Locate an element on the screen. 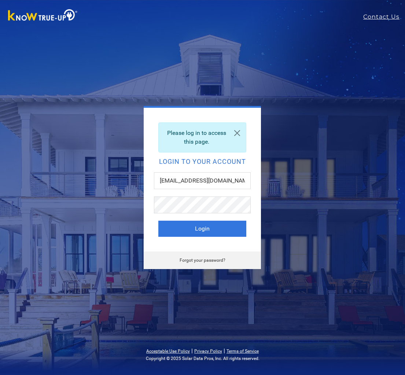 This screenshot has height=375, width=405. a: Forgot your password? is located at coordinates (202, 260).